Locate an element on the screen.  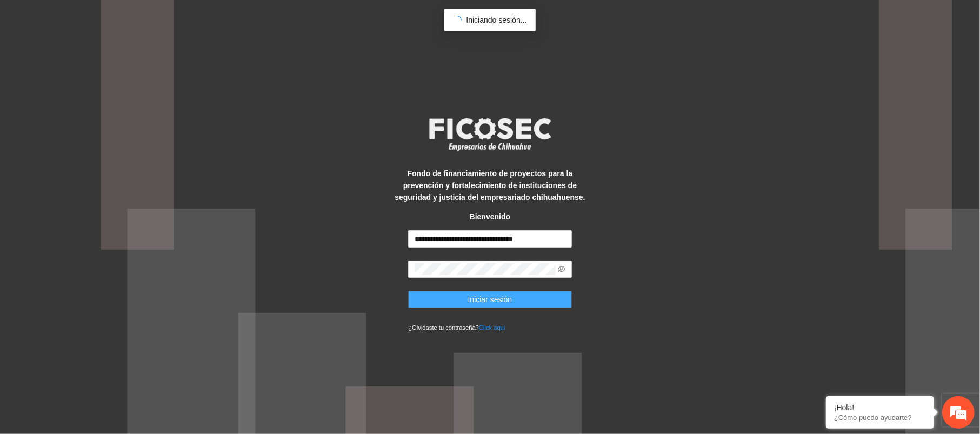
a: Click aqui is located at coordinates (492, 328).